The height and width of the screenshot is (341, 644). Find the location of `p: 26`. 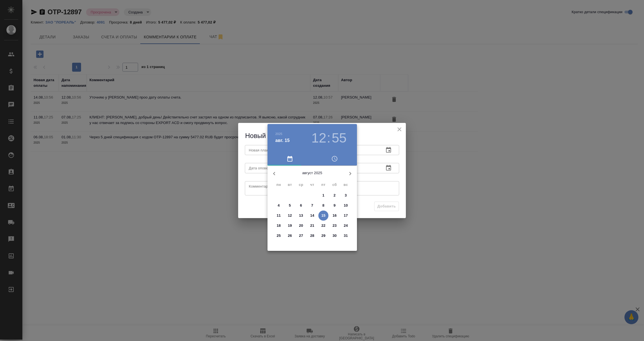

p: 26 is located at coordinates (290, 236).